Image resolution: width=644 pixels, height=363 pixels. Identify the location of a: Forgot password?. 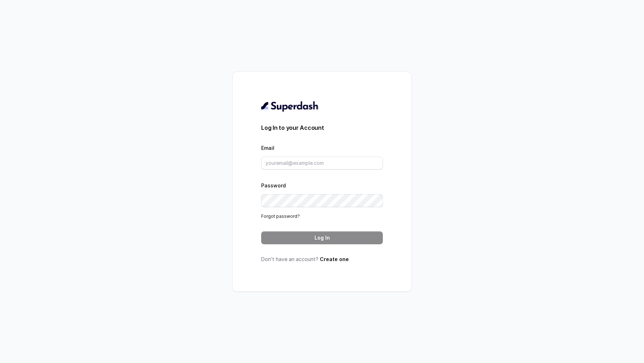
(280, 216).